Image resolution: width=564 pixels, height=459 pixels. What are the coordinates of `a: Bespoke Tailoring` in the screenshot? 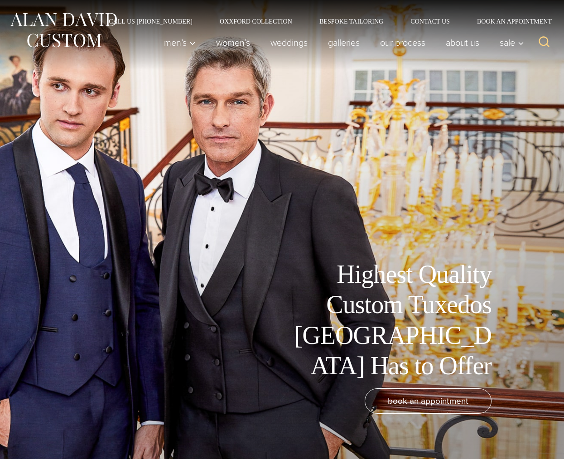 It's located at (351, 21).